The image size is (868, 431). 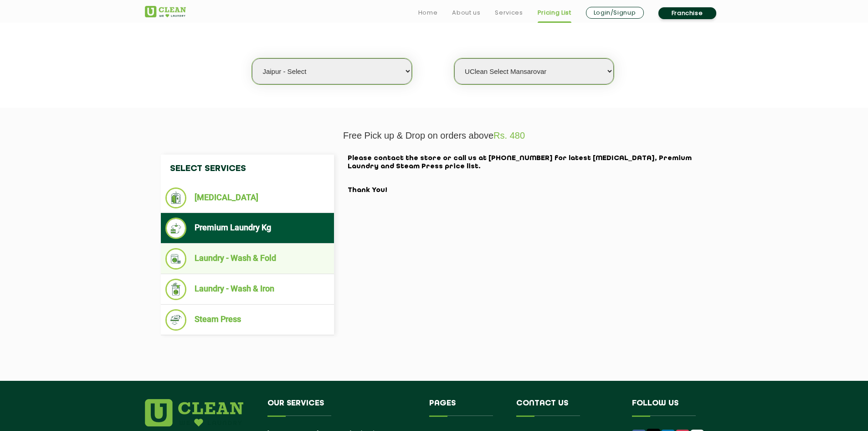 What do you see at coordinates (176, 320) in the screenshot?
I see `img: Steam Press` at bounding box center [176, 320].